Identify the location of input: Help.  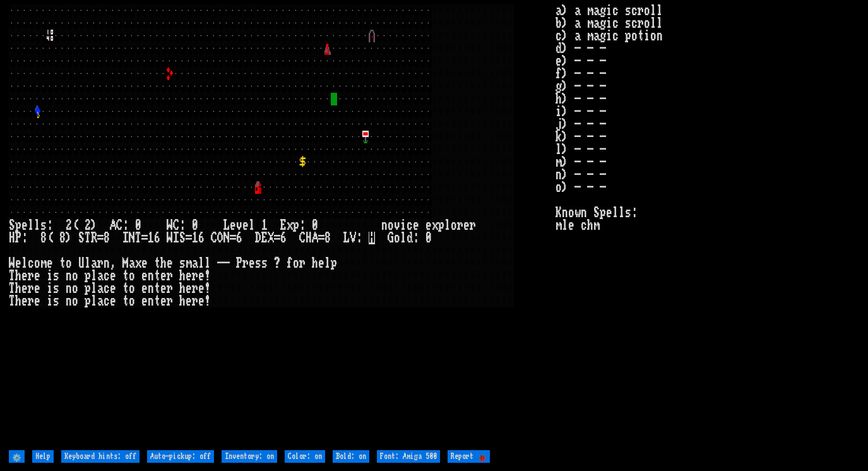
(43, 456).